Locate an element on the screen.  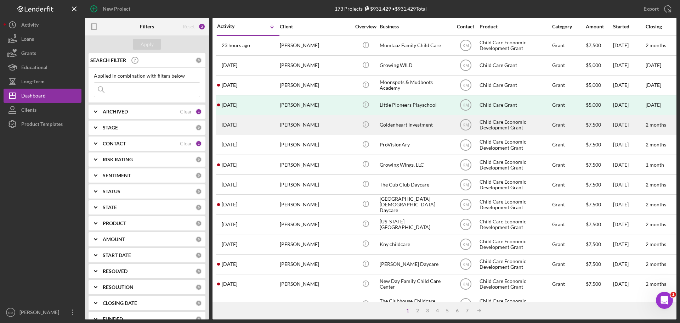
button: Apply is located at coordinates (147, 44).